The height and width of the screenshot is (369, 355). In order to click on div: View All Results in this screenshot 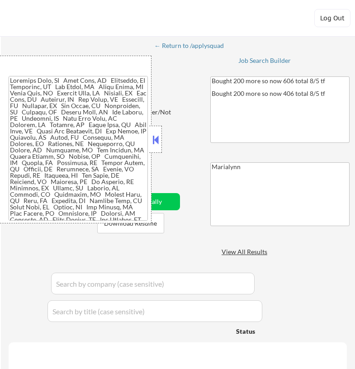, I will do `click(245, 252)`.